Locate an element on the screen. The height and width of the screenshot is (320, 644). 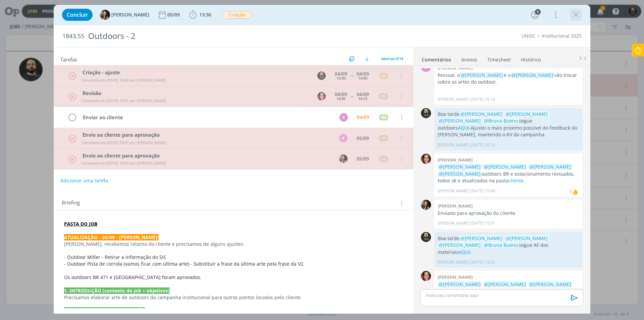
strong: 1. INTRODUÇÃO (contexto do job + objetivos) is located at coordinates (117, 290).